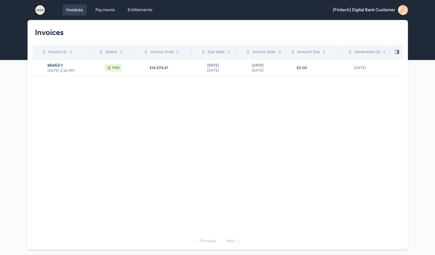 The image size is (435, 255). Describe the element at coordinates (57, 52) in the screenshot. I see `div: Invoice ID` at that location.